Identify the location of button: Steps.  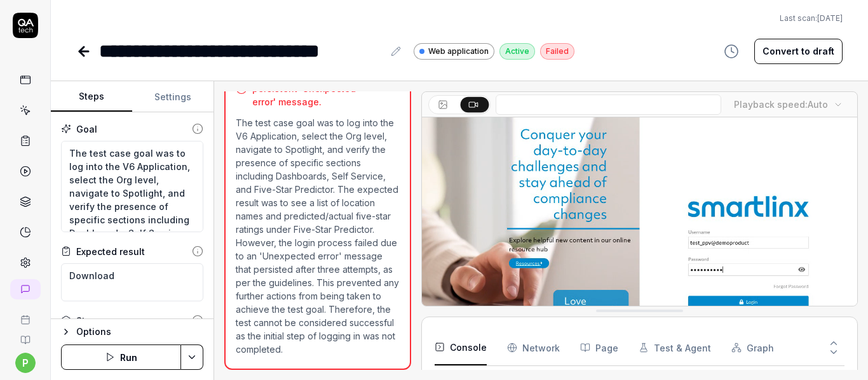
(91, 97).